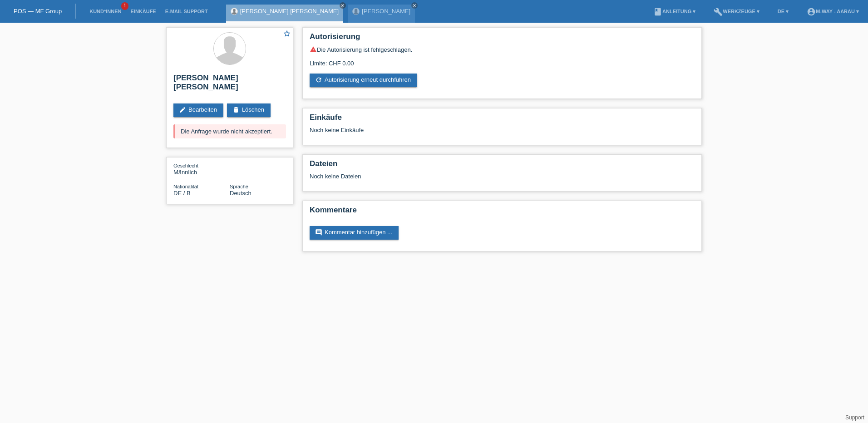  What do you see at coordinates (718, 12) in the screenshot?
I see `i: build` at bounding box center [718, 12].